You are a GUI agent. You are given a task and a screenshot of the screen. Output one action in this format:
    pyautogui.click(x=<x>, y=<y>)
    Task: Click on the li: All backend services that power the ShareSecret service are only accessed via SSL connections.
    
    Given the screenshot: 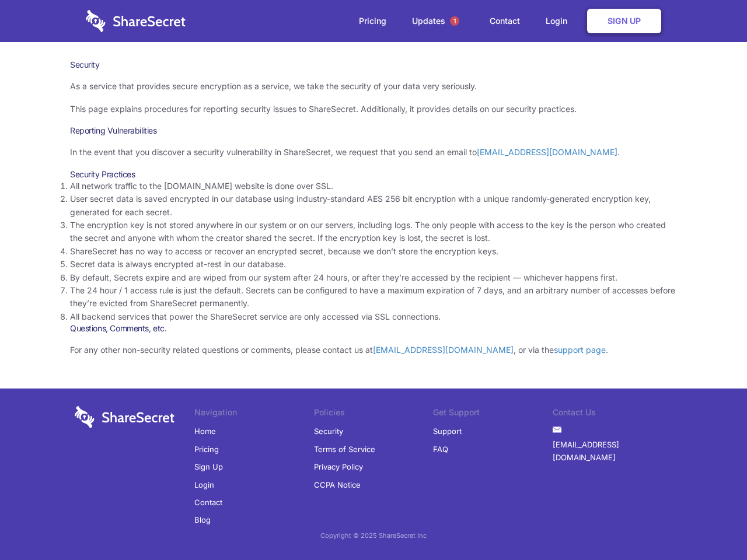 What is the action you would take?
    pyautogui.click(x=374, y=317)
    